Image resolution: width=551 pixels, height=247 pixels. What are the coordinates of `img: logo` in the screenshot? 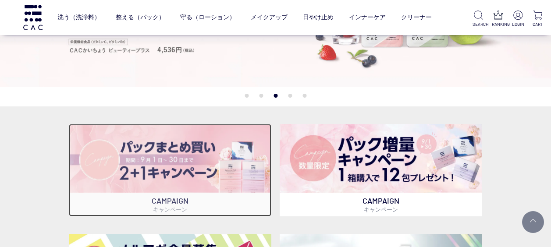 It's located at (33, 17).